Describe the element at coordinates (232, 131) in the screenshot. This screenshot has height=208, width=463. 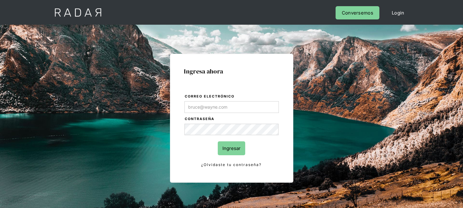
I see `form: Login Form` at that location.